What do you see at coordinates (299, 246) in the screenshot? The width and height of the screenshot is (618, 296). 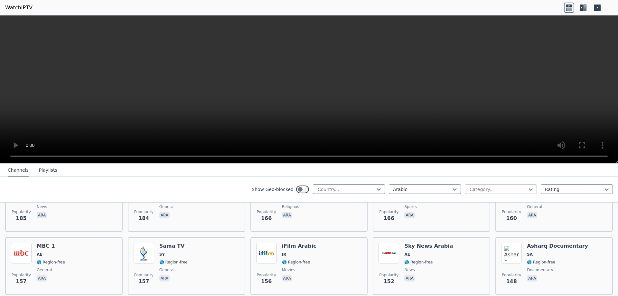 I see `h6: iFilm Arabic` at bounding box center [299, 246].